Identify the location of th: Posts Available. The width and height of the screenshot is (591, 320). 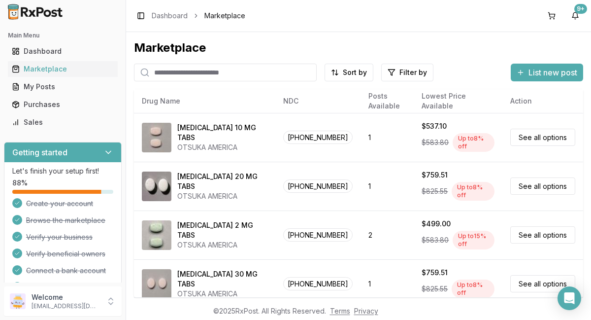
(387, 101).